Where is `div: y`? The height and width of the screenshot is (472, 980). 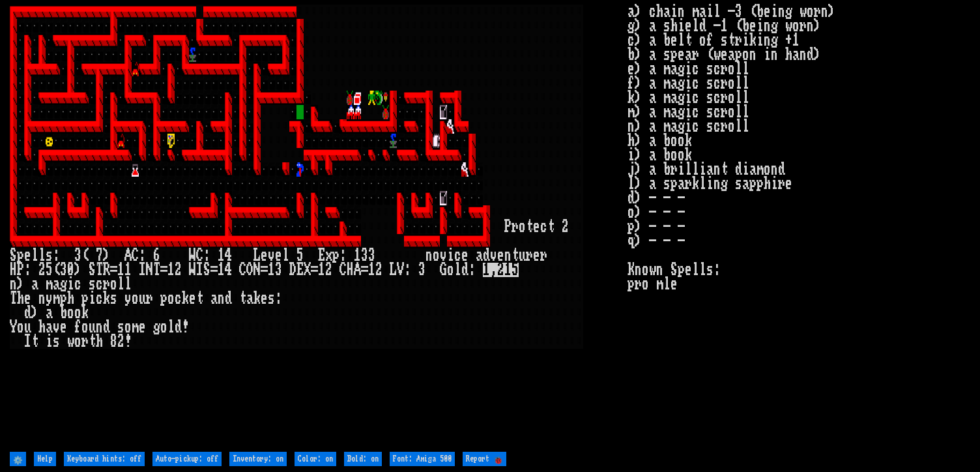 div: y is located at coordinates (127, 299).